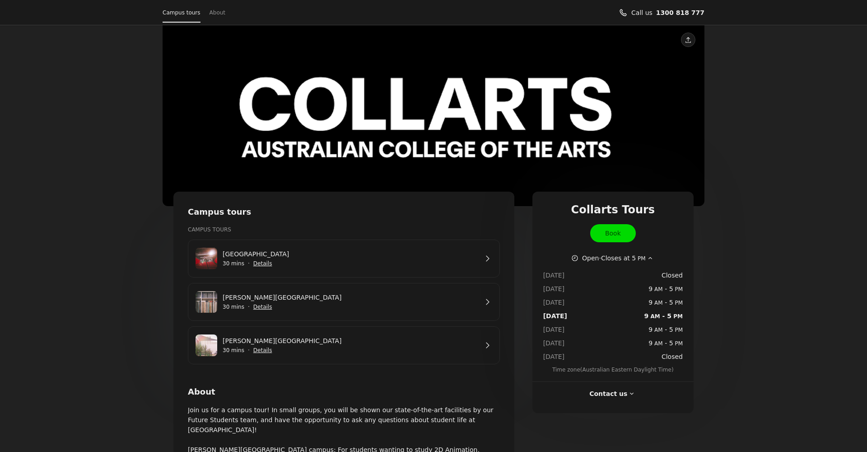 The width and height of the screenshot is (867, 452). What do you see at coordinates (613, 210) in the screenshot?
I see `span: Collarts Tours` at bounding box center [613, 210].